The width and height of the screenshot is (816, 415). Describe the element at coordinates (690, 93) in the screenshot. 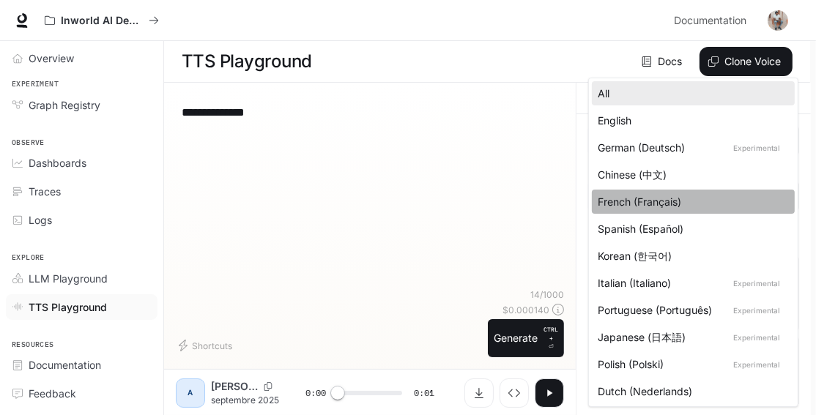

I see `div: All` at that location.